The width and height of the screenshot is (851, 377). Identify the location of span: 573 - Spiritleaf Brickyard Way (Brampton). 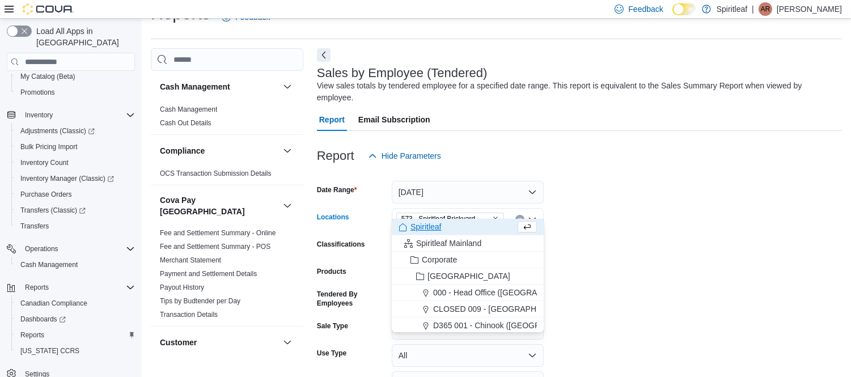
(450, 219).